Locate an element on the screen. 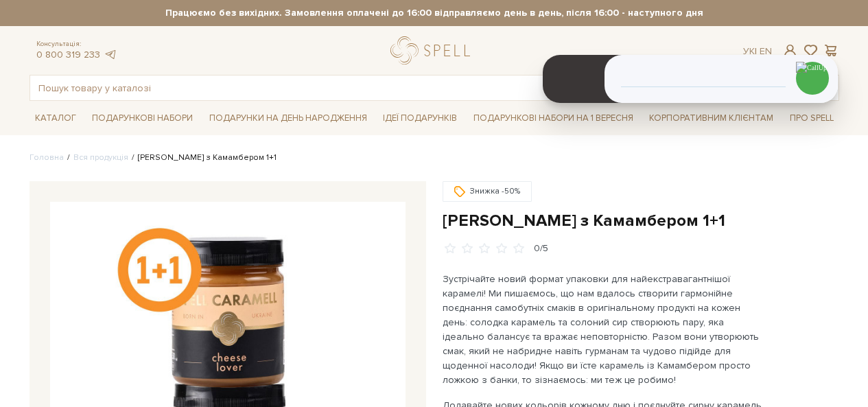  p: Зустрічайте новий формат упаковки для найекстравагантнішої карамелі! Ми пишаємось, що нам вдалось... is located at coordinates (603, 329).